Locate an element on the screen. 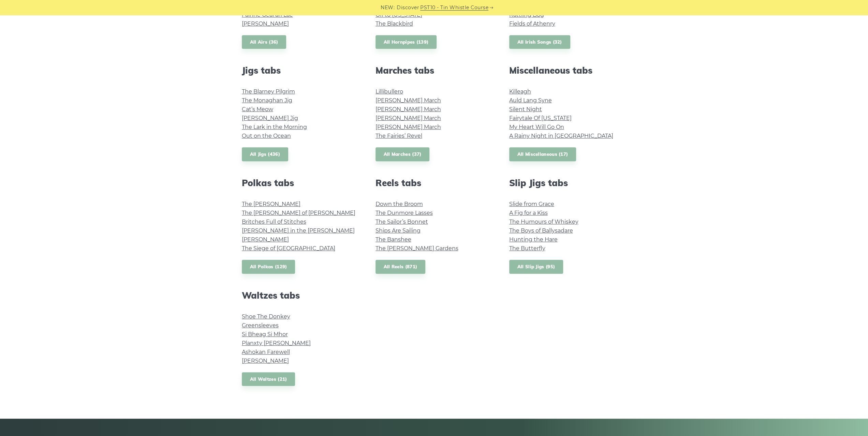 This screenshot has width=868, height=436. a: The Fairies’ Revel is located at coordinates (399, 136).